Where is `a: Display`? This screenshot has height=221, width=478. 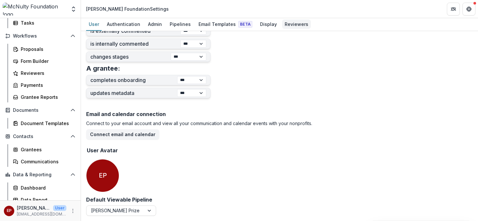
a: Display is located at coordinates (268, 24).